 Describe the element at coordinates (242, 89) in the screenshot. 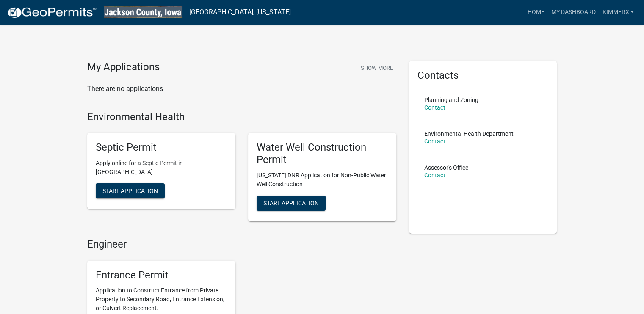

I see `p: There are no applications` at that location.